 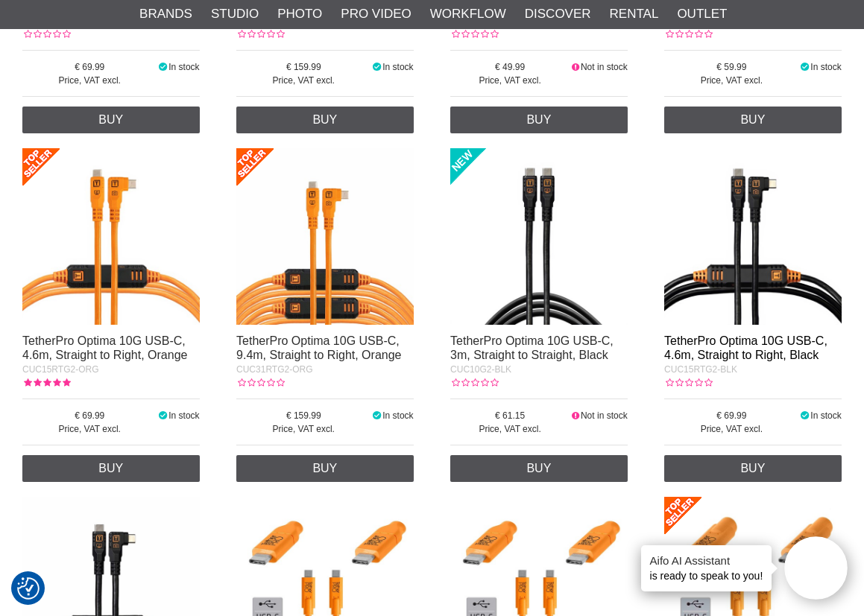 What do you see at coordinates (539, 237) in the screenshot?
I see `img: TetherPro Optima 10G USB-C, 3m, Straight to Straight, Black` at bounding box center [539, 237].